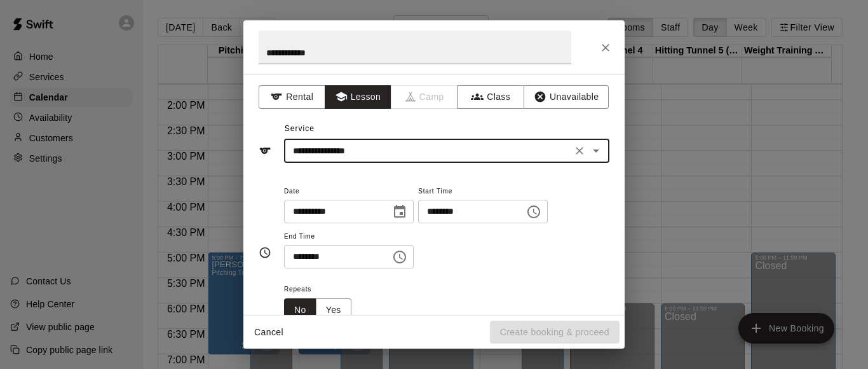 Image resolution: width=868 pixels, height=369 pixels. Describe the element at coordinates (606, 48) in the screenshot. I see `button: Close` at that location.